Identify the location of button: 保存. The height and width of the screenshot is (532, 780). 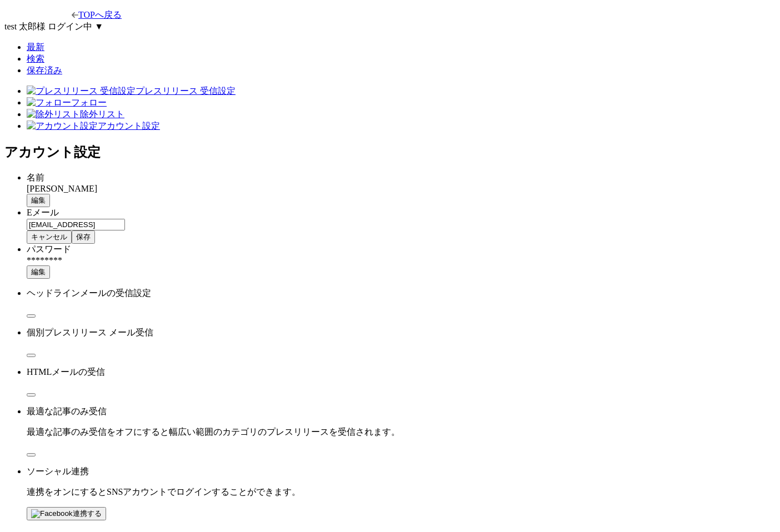
(83, 237).